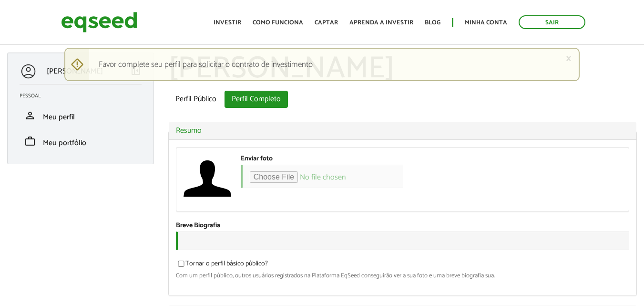 This screenshot has width=644, height=306. Describe the element at coordinates (228, 23) in the screenshot. I see `a: Investir` at that location.